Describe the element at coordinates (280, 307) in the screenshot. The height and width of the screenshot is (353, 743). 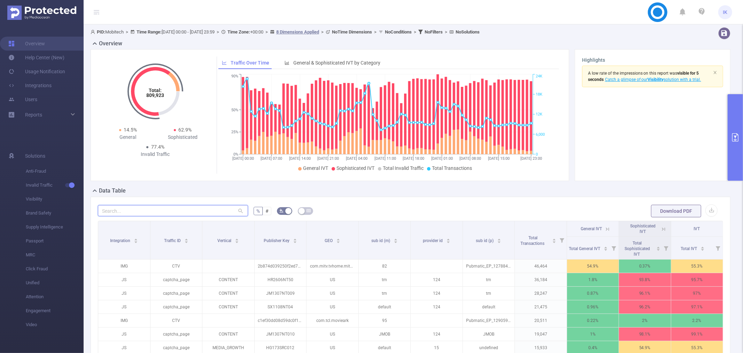
I see `p: SX1108NT04` at that location.